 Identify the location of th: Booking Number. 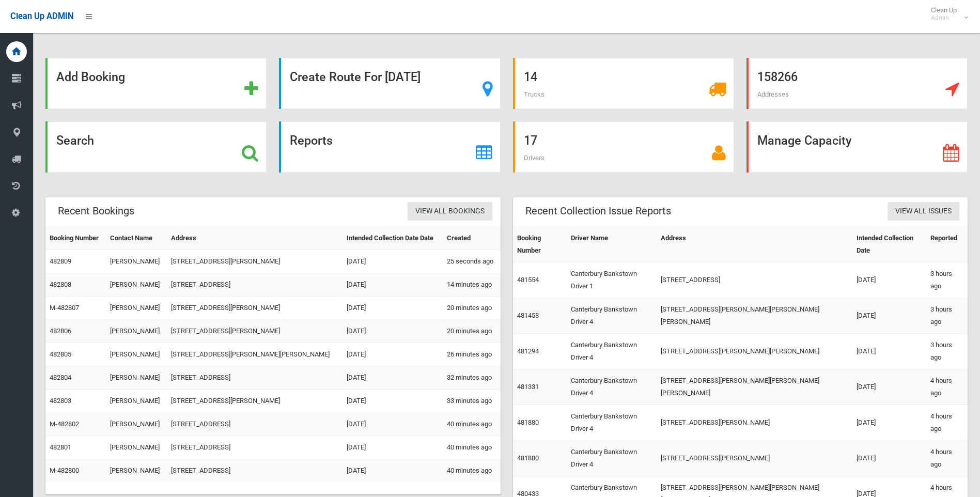
(540, 244).